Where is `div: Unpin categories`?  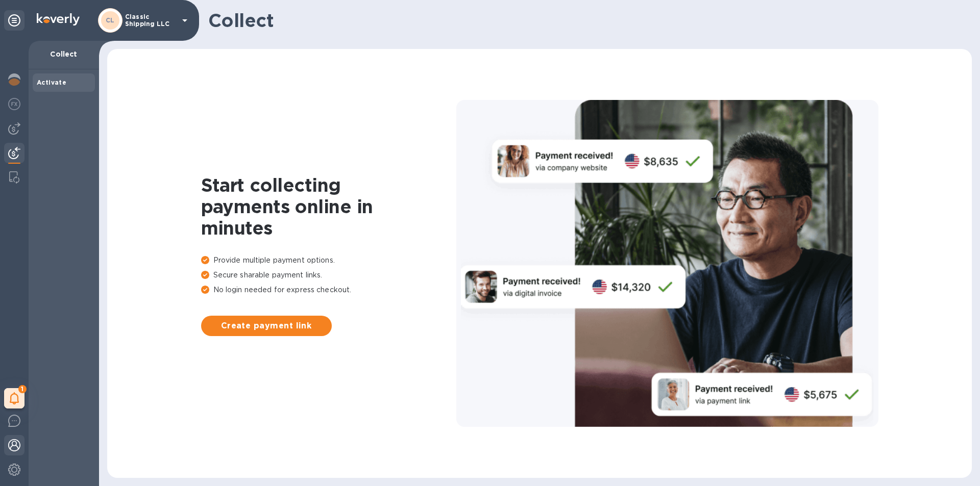
div: Unpin categories is located at coordinates (14, 20).